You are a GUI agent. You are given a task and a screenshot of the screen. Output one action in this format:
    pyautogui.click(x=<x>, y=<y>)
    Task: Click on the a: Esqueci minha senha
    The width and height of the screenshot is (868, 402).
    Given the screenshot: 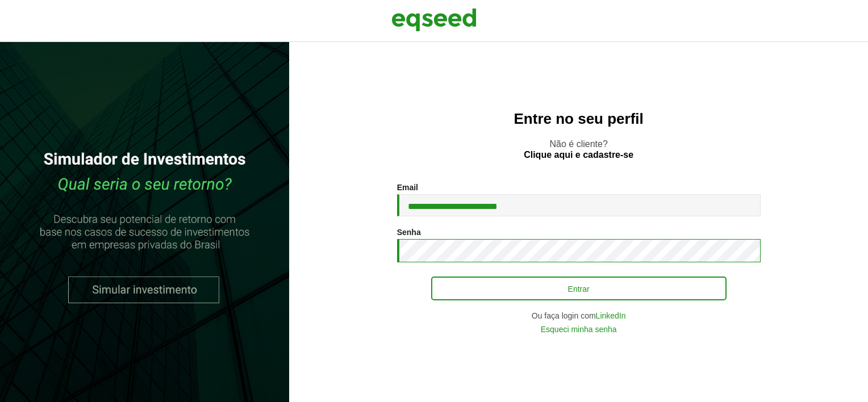 What is the action you would take?
    pyautogui.click(x=578, y=330)
    